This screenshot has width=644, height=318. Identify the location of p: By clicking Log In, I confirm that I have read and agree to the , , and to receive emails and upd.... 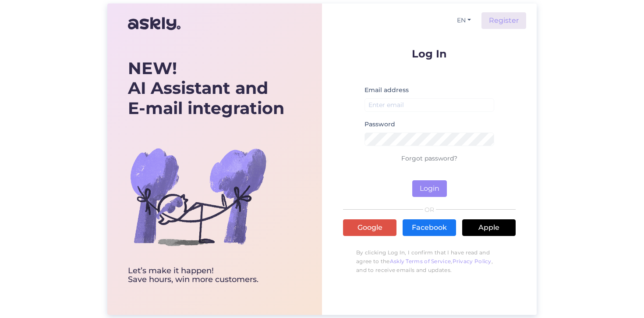
(429, 261).